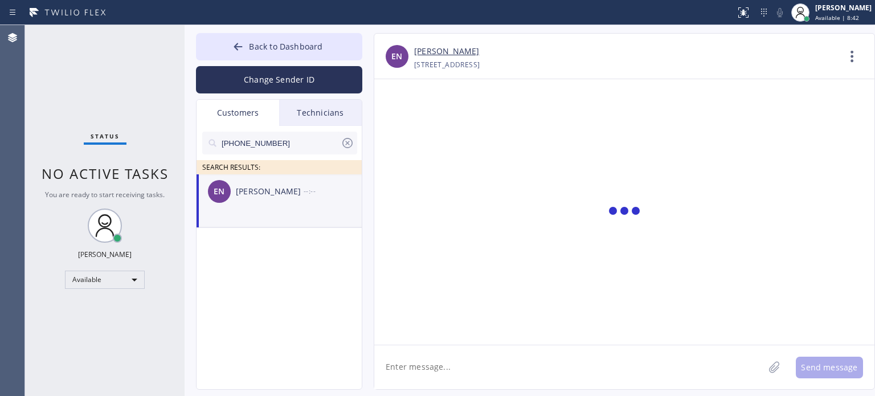 This screenshot has height=396, width=875. I want to click on div: Customers, so click(238, 113).